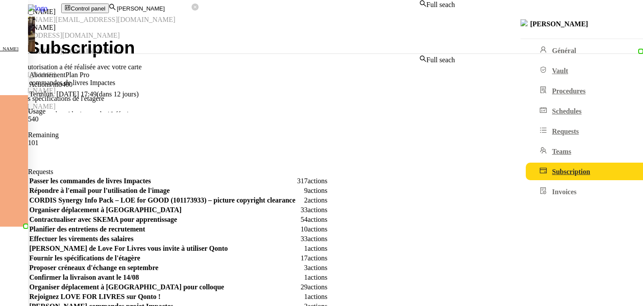 This screenshot has width=643, height=306. What do you see at coordinates (99, 190) in the screenshot?
I see `strong: Répondre à l'email pour l'utilisation de l'image` at bounding box center [99, 190].